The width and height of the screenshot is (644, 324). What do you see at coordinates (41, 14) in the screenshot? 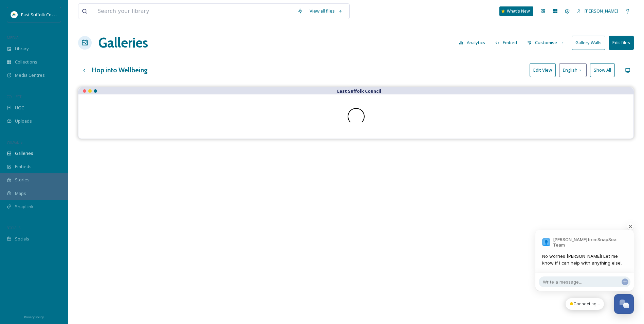
I see `span: East Suffolk Council` at bounding box center [41, 14].